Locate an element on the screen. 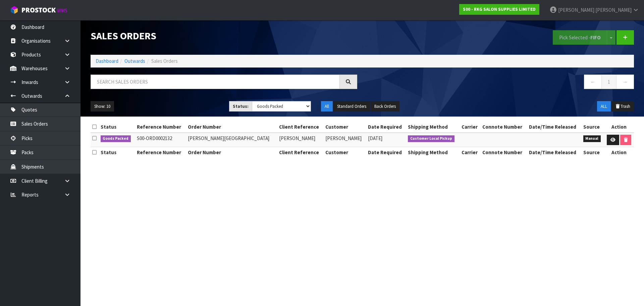 This screenshot has width=644, height=306. button: Show: 10 is located at coordinates (102, 106).